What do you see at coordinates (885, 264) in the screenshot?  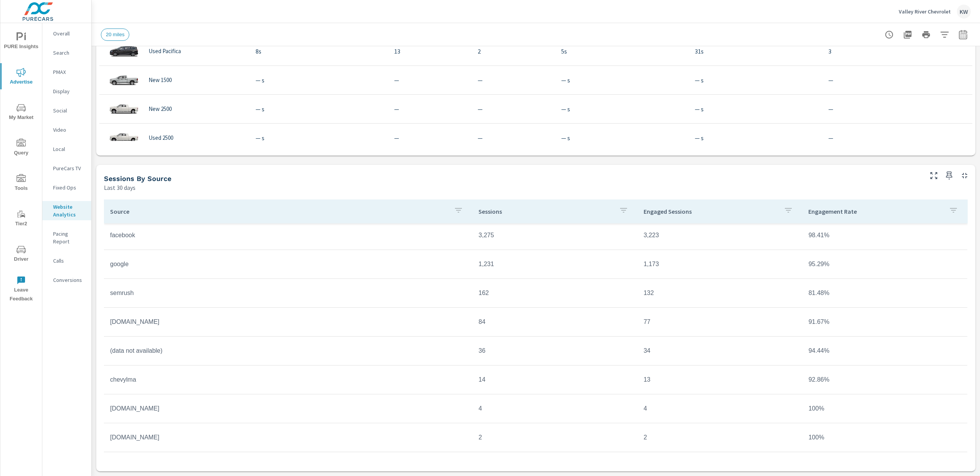 I see `td: 95.29%` at bounding box center [885, 264].